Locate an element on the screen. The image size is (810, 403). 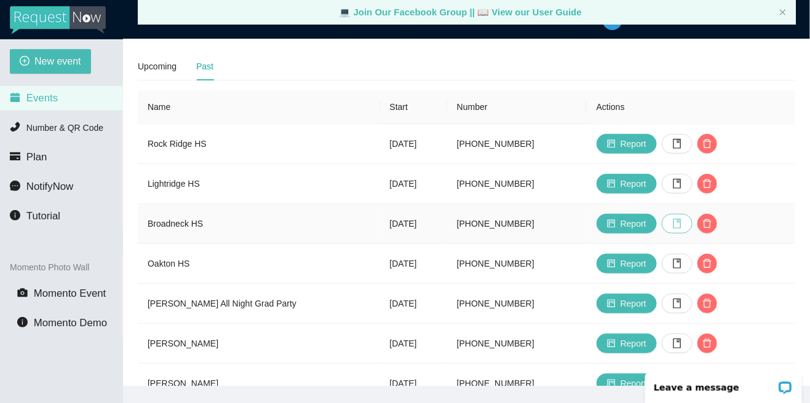
span: Momento Demo is located at coordinates (70, 323).